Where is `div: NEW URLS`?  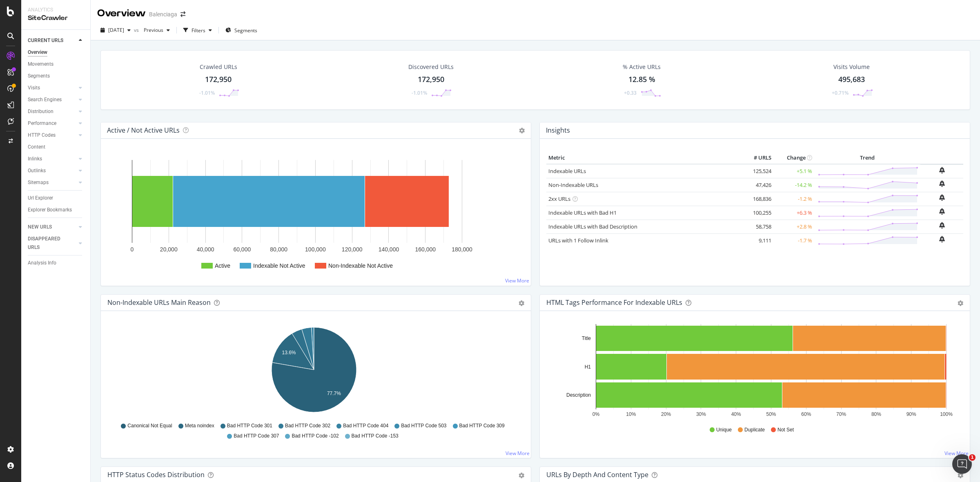 div: NEW URLS is located at coordinates (40, 227).